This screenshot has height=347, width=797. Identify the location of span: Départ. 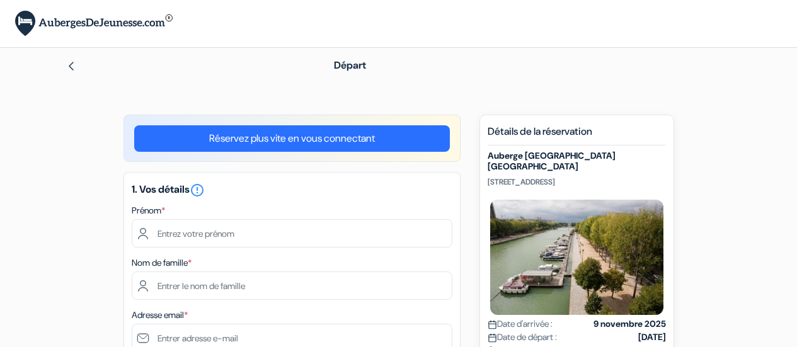
(350, 65).